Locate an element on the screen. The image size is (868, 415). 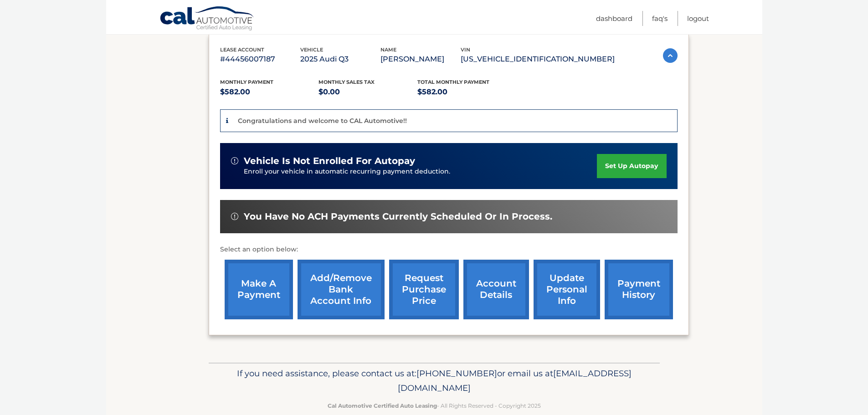
span: Monthly Payment is located at coordinates (246, 82).